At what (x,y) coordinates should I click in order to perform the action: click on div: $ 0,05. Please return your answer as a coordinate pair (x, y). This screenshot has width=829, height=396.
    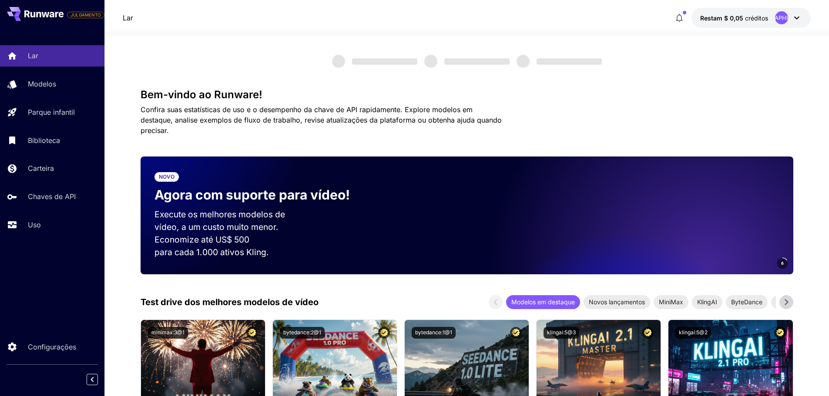
    Looking at the image, I should click on (734, 18).